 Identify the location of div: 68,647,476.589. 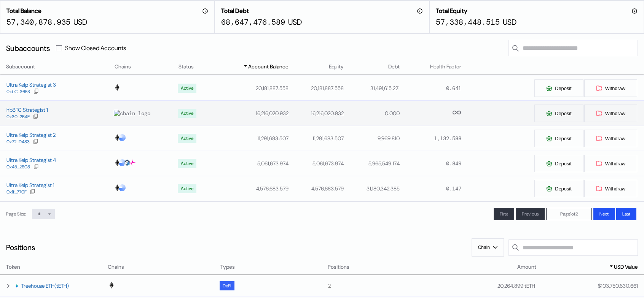
(253, 22).